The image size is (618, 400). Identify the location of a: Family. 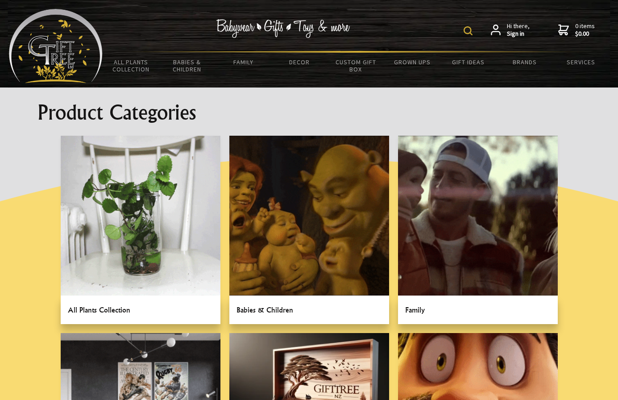
(243, 62).